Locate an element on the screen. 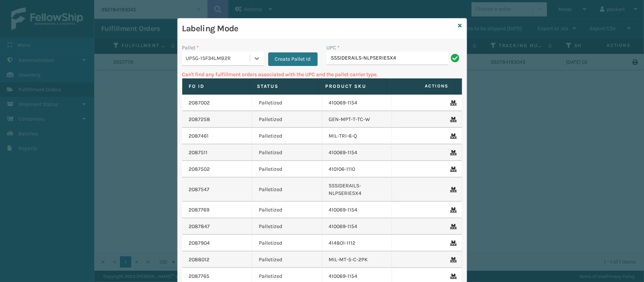 The height and width of the screenshot is (282, 644). a: 2087002 is located at coordinates (200, 103).